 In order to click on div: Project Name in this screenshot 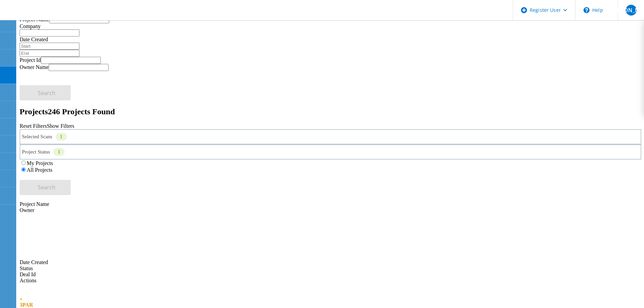, I will do `click(331, 204)`.